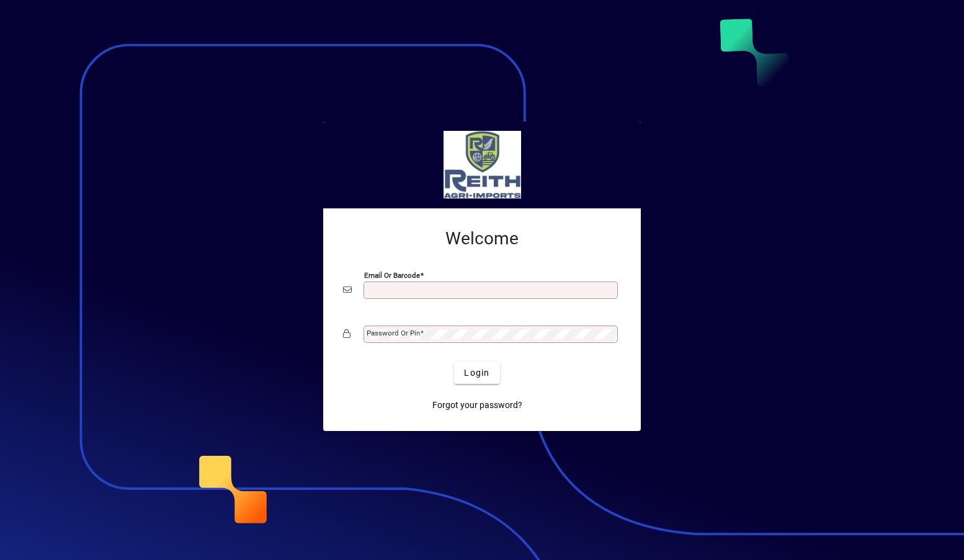 The height and width of the screenshot is (560, 964). Describe the element at coordinates (477, 404) in the screenshot. I see `a: Forgot your password?` at that location.